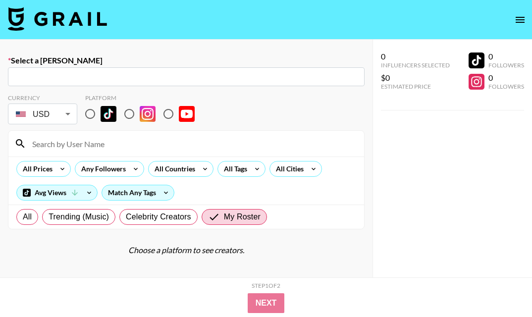  I want to click on span: Celebrity Creators, so click(159, 217).